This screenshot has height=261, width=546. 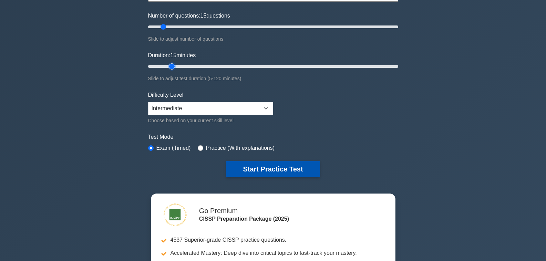 I want to click on div: Choose based on your current skill level, so click(x=211, y=121).